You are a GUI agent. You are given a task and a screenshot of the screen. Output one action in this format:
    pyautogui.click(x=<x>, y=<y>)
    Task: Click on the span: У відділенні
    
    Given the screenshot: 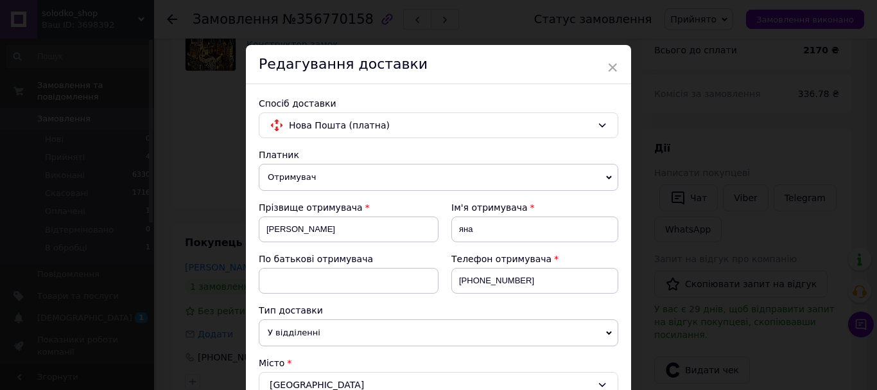 What is the action you would take?
    pyautogui.click(x=438, y=332)
    